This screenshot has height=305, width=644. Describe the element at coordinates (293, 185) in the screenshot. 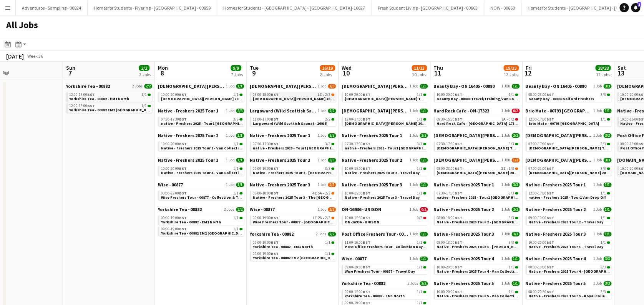

I see `a: Native - Freshers 2025 Tour 31 Job2/3` at that location.